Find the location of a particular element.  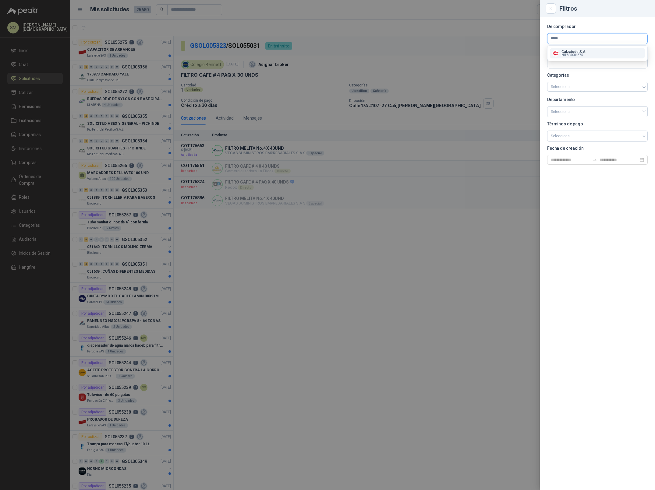

p: Términos de pago is located at coordinates (597, 124).